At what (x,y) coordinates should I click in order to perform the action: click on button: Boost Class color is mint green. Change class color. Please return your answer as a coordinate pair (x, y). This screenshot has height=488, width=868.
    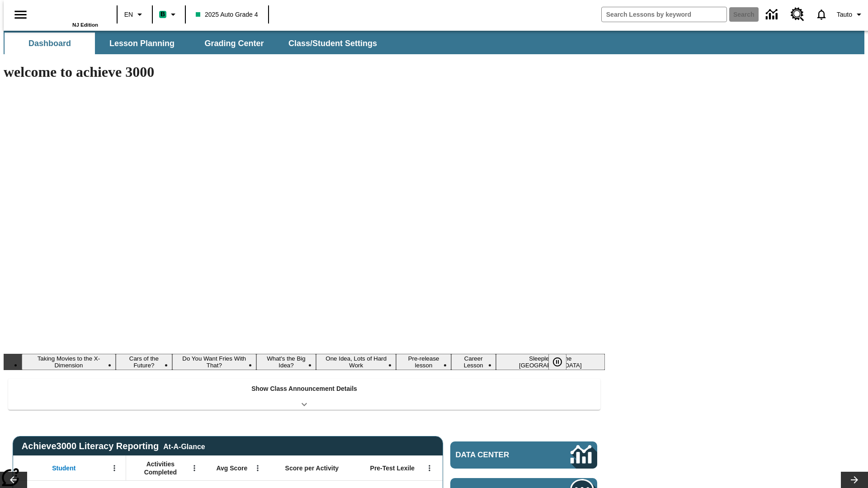
    Looking at the image, I should click on (168, 15).